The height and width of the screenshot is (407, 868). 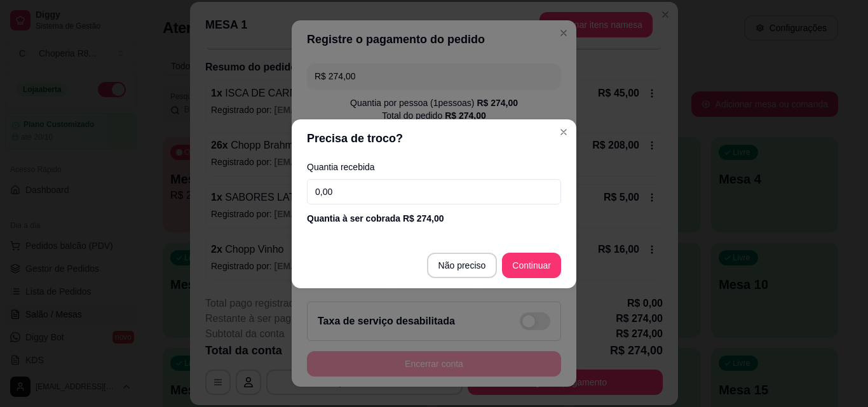 I want to click on label: Quantia recebida, so click(x=434, y=167).